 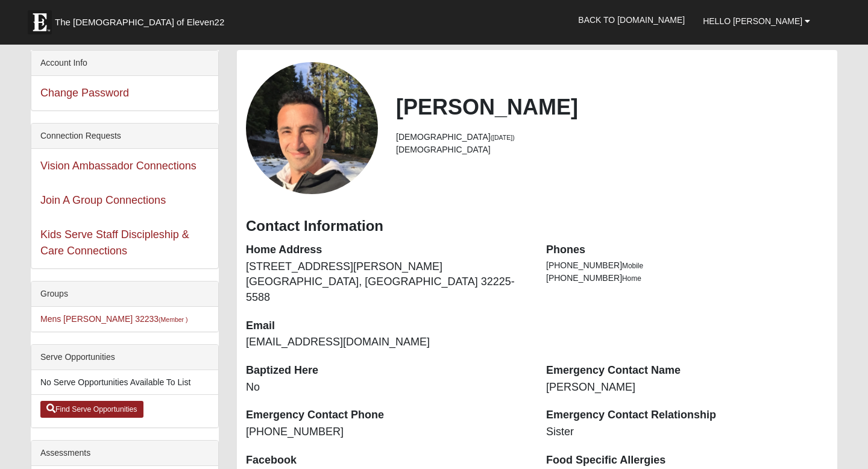 What do you see at coordinates (537, 226) in the screenshot?
I see `h3: Contact Information` at bounding box center [537, 226].